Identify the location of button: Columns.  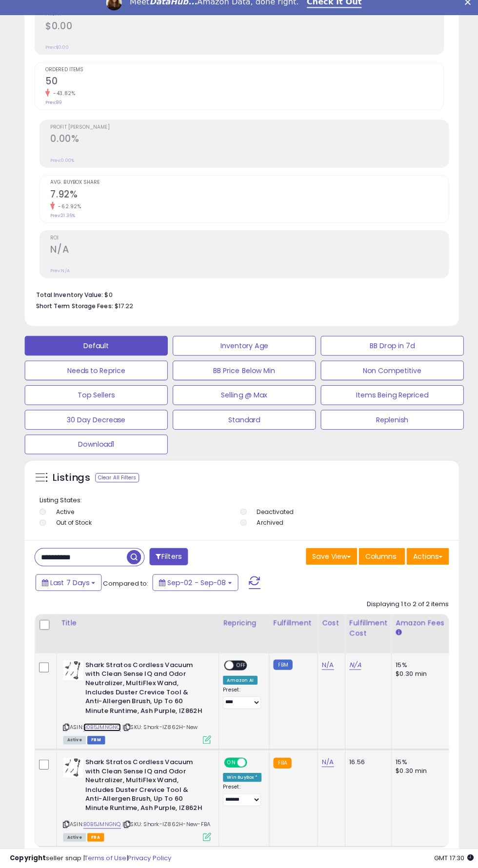
(378, 559).